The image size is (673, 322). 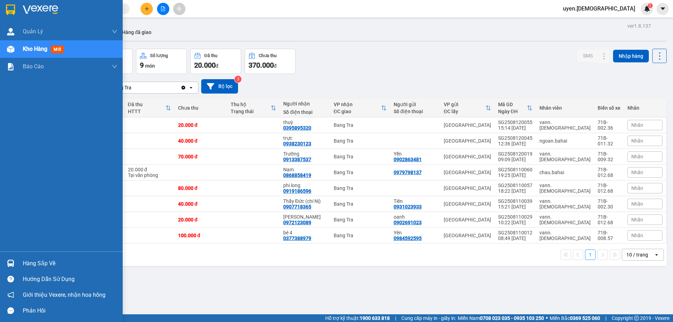 I want to click on div: Ngày ĐH, so click(x=513, y=111).